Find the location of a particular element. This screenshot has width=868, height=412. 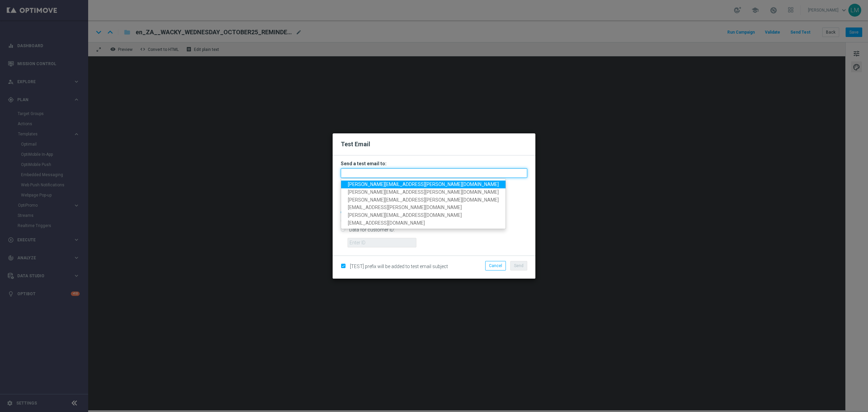

span: Send is located at coordinates (519, 266).